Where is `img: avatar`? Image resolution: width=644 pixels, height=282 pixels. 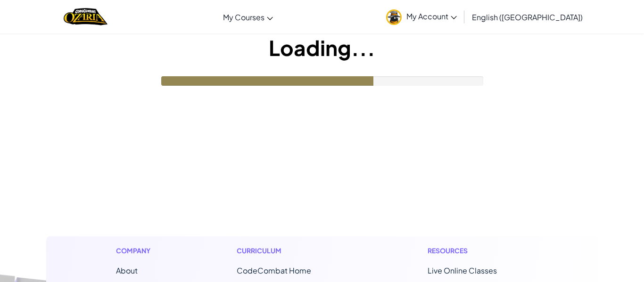
img: avatar is located at coordinates (394, 17).